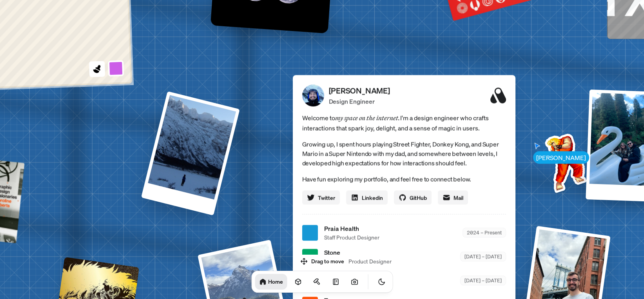 The height and width of the screenshot is (299, 644). I want to click on p: Have fun exploring my portfolio, and feel free to connect below., so click(404, 179).